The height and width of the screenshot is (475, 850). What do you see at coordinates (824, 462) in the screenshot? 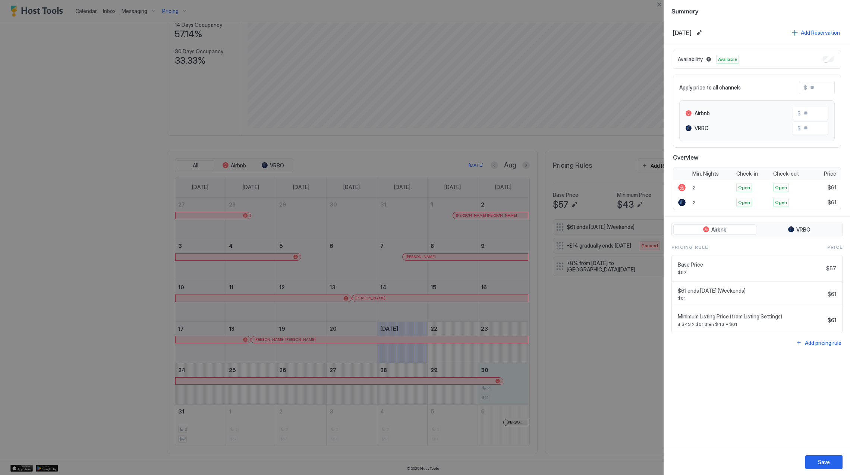
I see `div: Save` at bounding box center [824, 462].